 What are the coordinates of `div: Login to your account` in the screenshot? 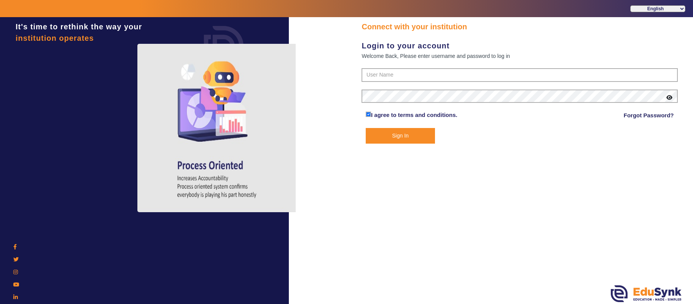 It's located at (520, 46).